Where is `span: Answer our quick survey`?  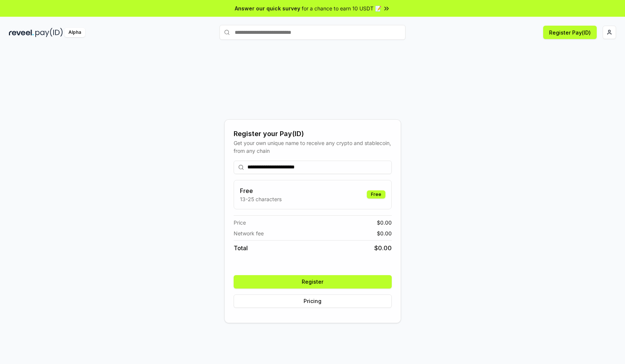
span: Answer our quick survey is located at coordinates (268, 8).